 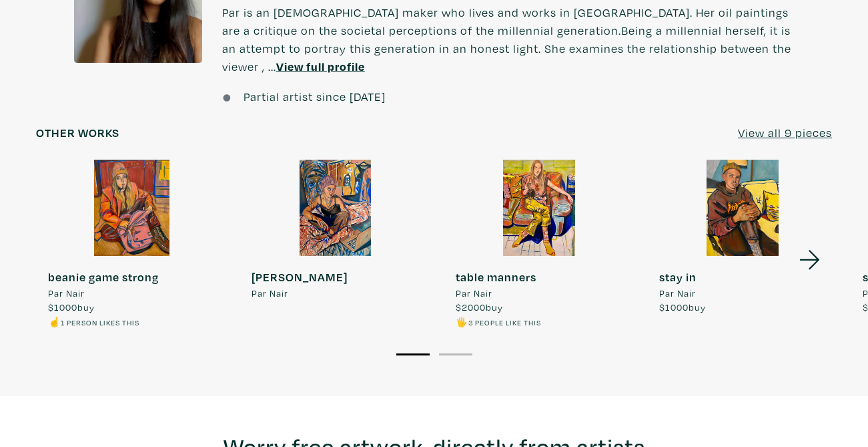 What do you see at coordinates (77, 133) in the screenshot?
I see `h6: Other works` at bounding box center [77, 133].